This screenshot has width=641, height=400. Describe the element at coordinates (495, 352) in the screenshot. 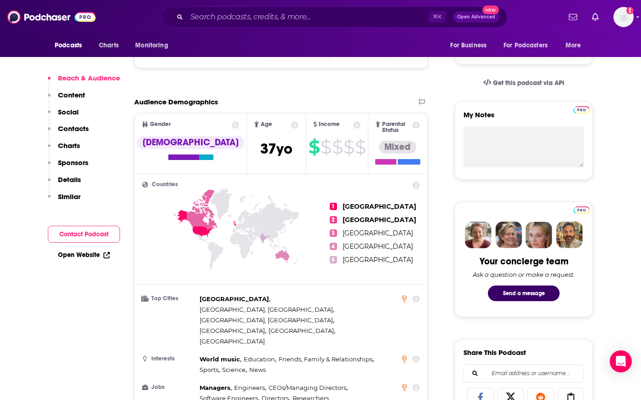

I see `h3: Share This Podcast` at that location.